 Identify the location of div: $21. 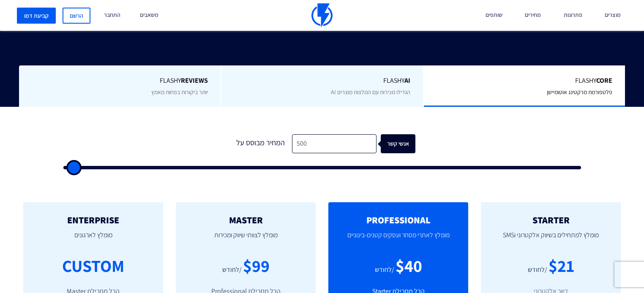
(561, 266).